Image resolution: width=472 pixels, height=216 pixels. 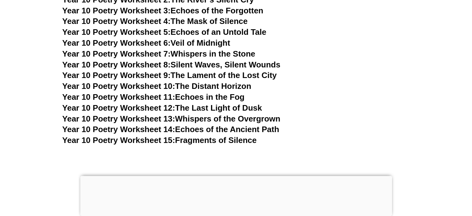 What do you see at coordinates (119, 86) in the screenshot?
I see `span: Year 10 Poetry Worksheet 10:` at bounding box center [119, 86].